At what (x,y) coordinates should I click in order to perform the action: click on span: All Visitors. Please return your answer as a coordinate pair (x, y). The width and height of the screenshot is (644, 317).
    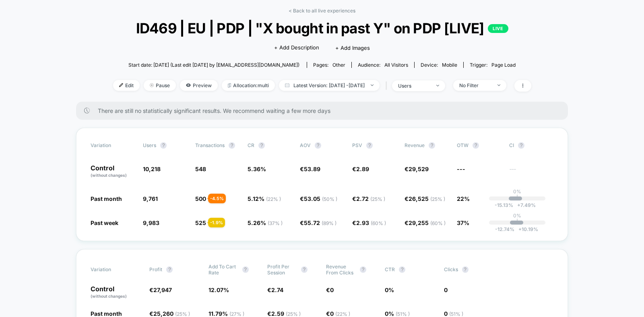
    Looking at the image, I should click on (396, 65).